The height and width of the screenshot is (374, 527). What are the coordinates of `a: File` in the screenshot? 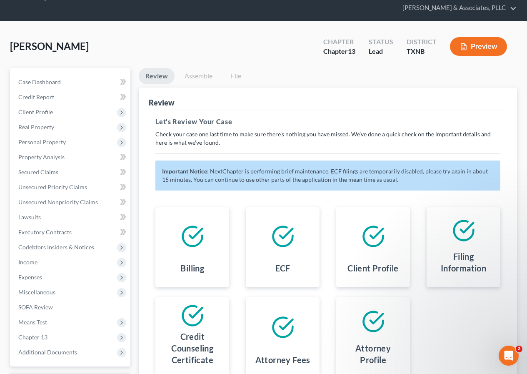 It's located at (236, 76).